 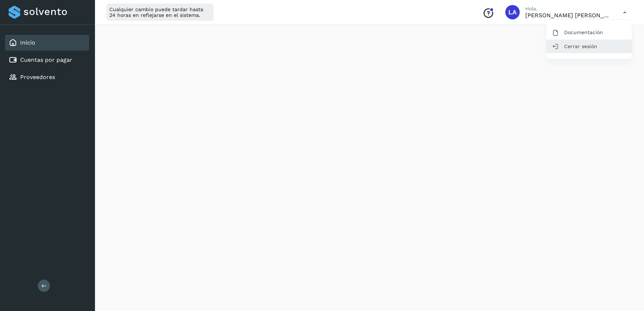 What do you see at coordinates (46, 60) in the screenshot?
I see `a: Cuentas por pagar` at bounding box center [46, 60].